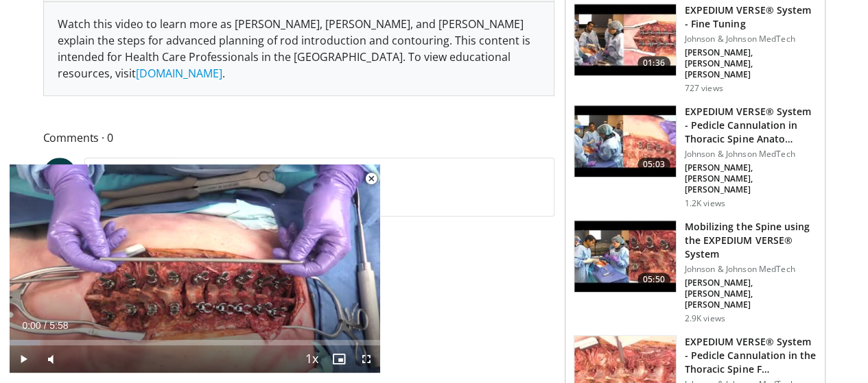  Describe the element at coordinates (625, 256) in the screenshot. I see `img: 59997d44-fc9e-49cc-9120-79a0741a8cd9.150x105_q85_crop-smart_upscale.jpg` at that location.